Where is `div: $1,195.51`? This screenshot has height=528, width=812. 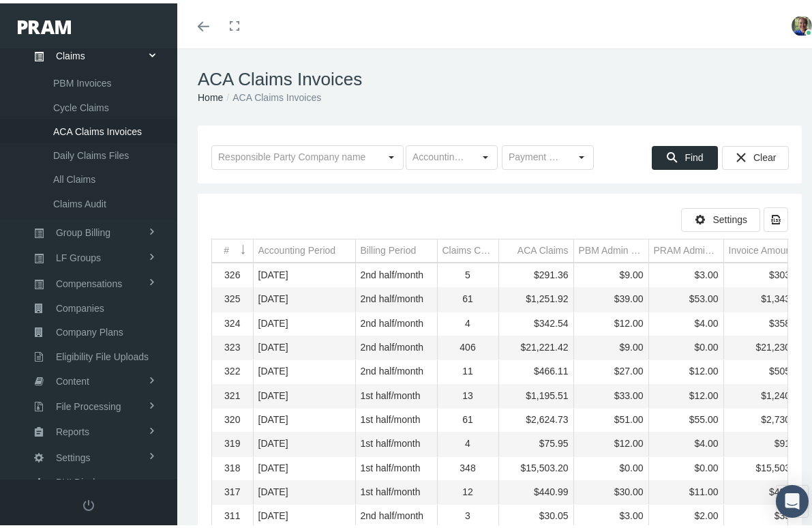 div: $1,195.51 is located at coordinates (536, 392).